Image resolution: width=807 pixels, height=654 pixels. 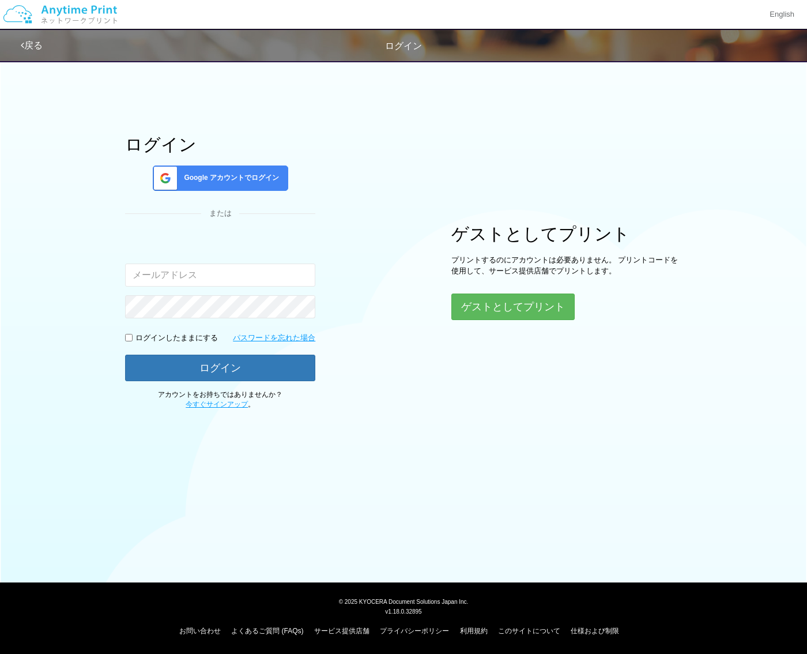 I want to click on a: 仕様および制限, so click(x=595, y=631).